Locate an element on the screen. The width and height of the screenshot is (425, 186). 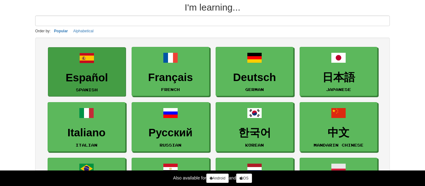
small: German is located at coordinates (254, 90).